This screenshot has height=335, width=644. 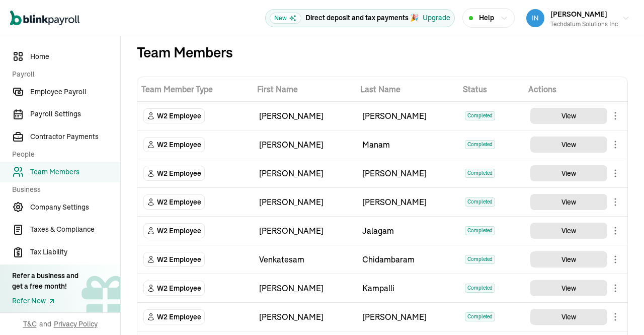 What do you see at coordinates (63, 154) in the screenshot?
I see `span: People` at bounding box center [63, 154].